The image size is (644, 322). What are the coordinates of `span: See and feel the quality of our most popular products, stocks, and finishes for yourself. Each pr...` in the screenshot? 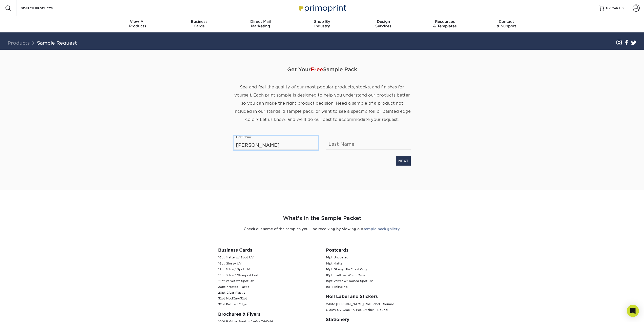 It's located at (322, 103).